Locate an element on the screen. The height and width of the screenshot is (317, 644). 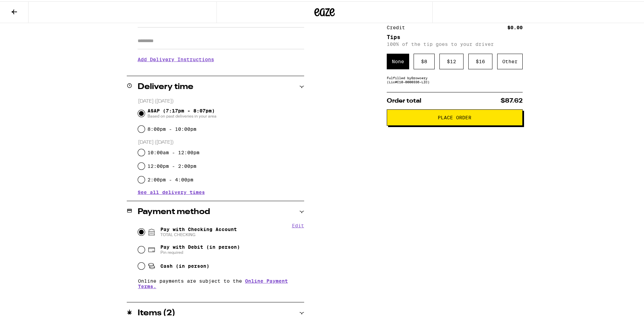
span: Pay with Checking Account is located at coordinates (199, 231).